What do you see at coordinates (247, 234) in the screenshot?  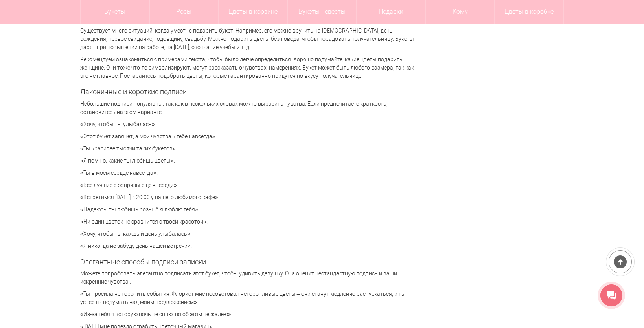 I see `p: «Хочу, чтобы ты каждый день улыбалась».` at bounding box center [247, 234].